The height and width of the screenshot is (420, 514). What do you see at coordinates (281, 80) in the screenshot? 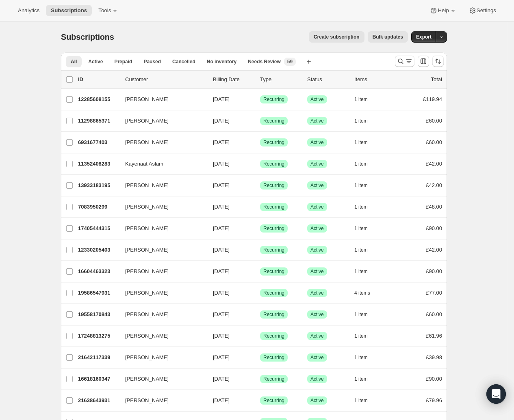
I see `div: Type` at bounding box center [281, 80].